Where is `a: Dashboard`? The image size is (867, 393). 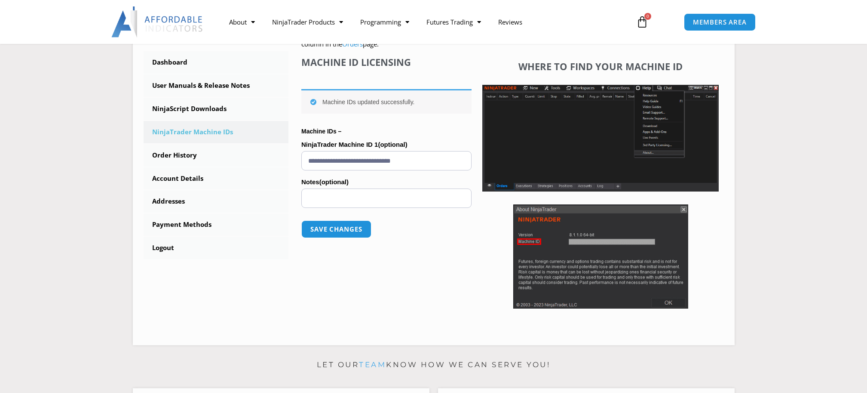 a: Dashboard is located at coordinates (216, 62).